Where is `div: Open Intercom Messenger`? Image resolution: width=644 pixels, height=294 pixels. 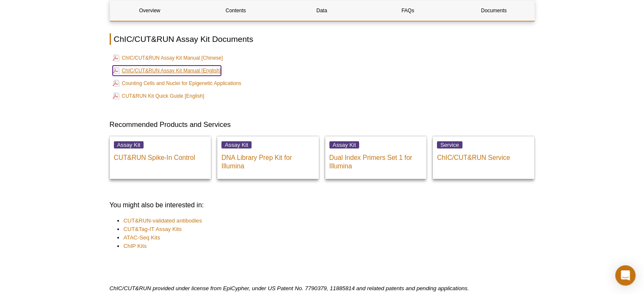
div: Open Intercom Messenger is located at coordinates (626, 275).